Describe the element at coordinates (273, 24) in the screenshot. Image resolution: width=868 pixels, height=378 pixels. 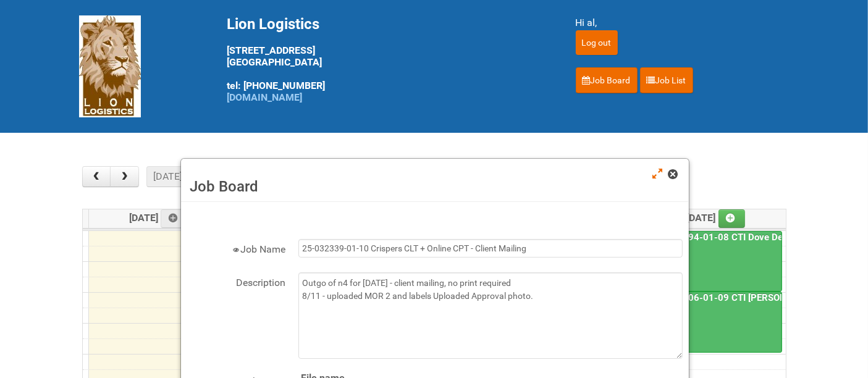
I see `span: Lion Logistics` at that location.